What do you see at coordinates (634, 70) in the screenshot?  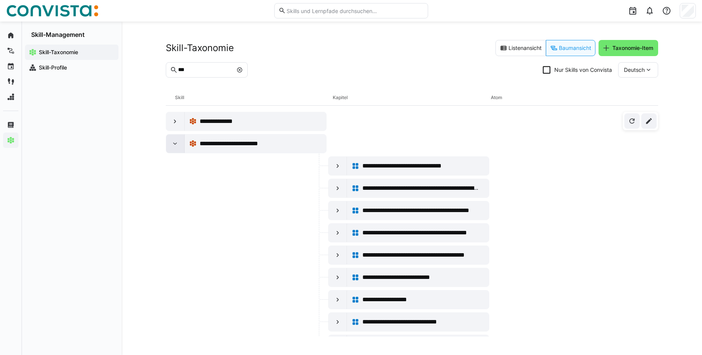 I see `span: Deutsch` at bounding box center [634, 70].